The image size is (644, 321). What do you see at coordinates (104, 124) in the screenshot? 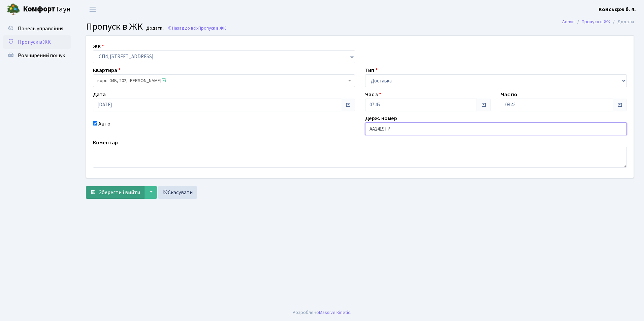
I see `label: Авто` at bounding box center [104, 124].